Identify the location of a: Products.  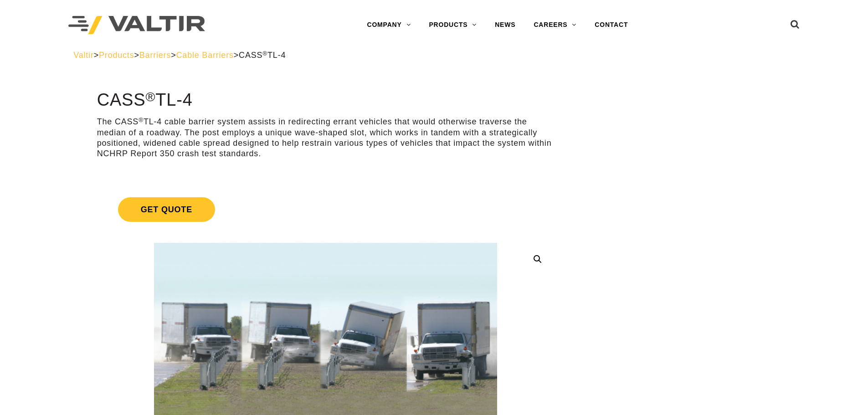
(116, 55).